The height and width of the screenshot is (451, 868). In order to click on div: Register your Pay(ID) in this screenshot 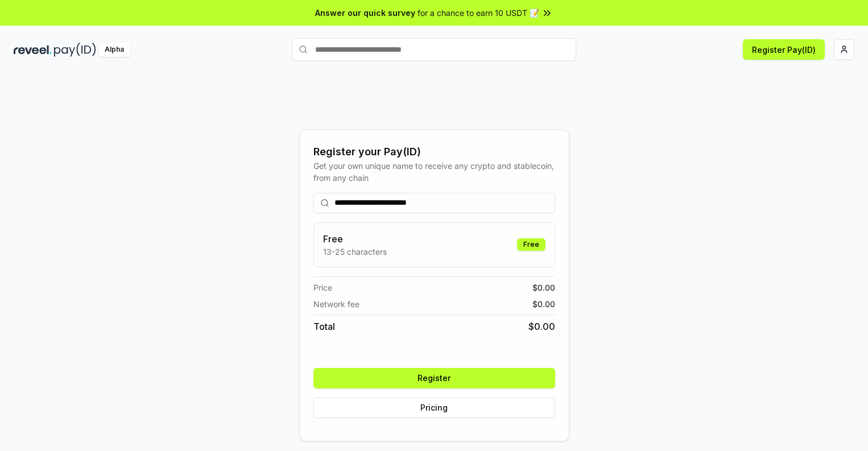, I will do `click(434, 152)`.